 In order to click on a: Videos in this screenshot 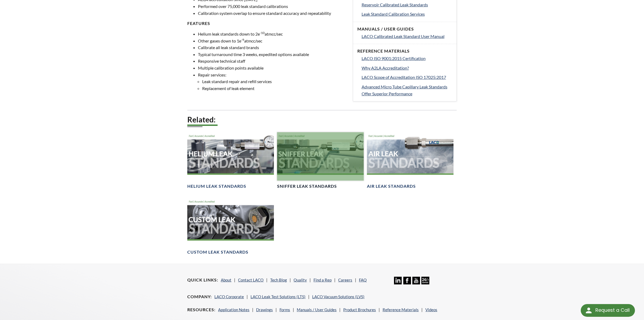, I will do `click(431, 310)`.